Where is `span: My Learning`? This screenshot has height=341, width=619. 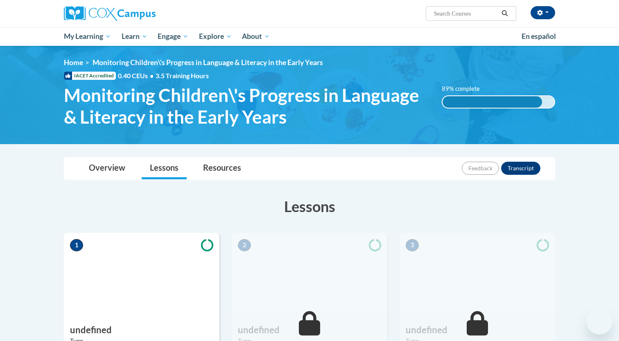 span: My Learning is located at coordinates (87, 36).